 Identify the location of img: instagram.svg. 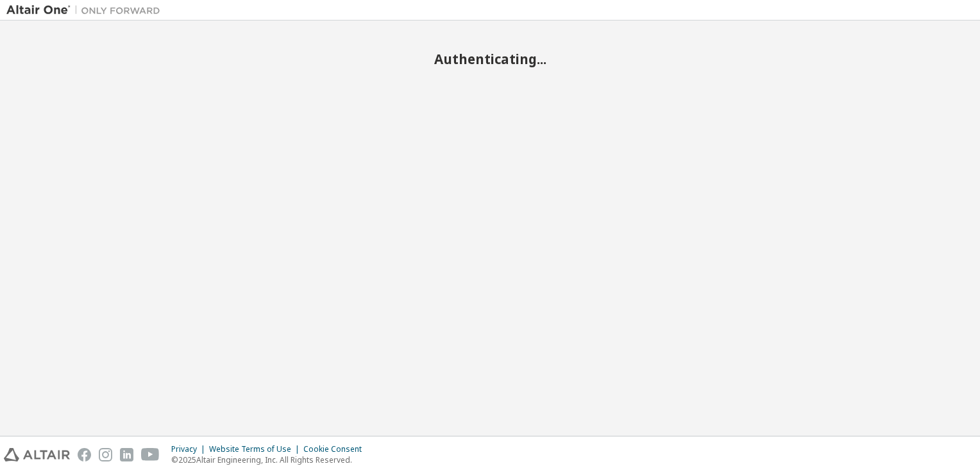
(105, 455).